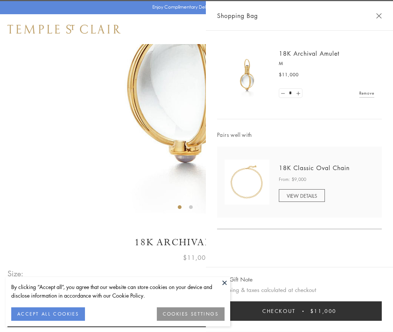  I want to click on img: N88865-OV18, so click(247, 182).